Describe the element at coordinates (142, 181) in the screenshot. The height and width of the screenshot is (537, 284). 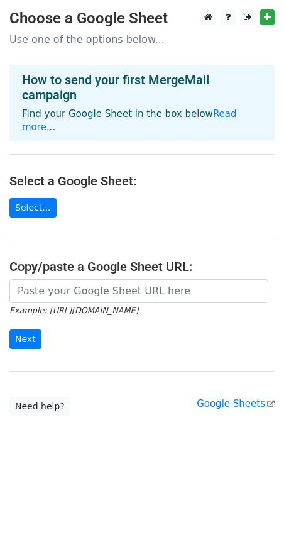
I see `h4: Select a Google Sheet:` at that location.